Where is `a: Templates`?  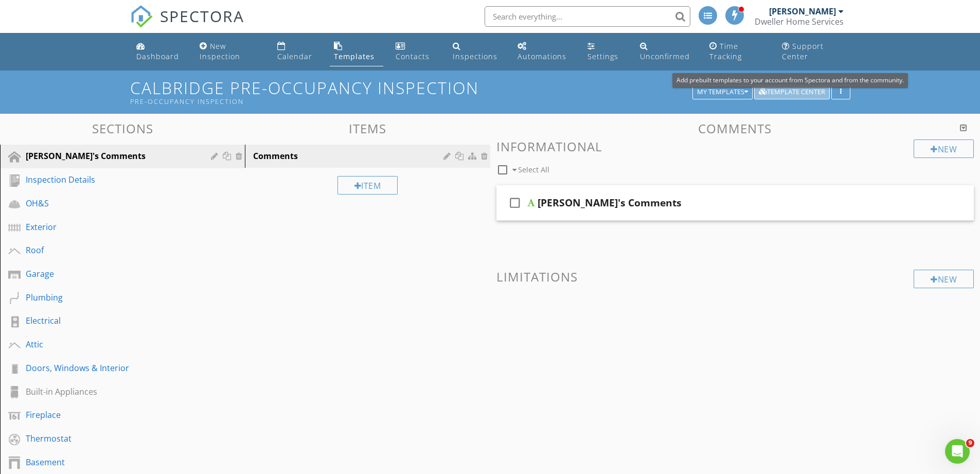 a: Templates is located at coordinates (357, 51).